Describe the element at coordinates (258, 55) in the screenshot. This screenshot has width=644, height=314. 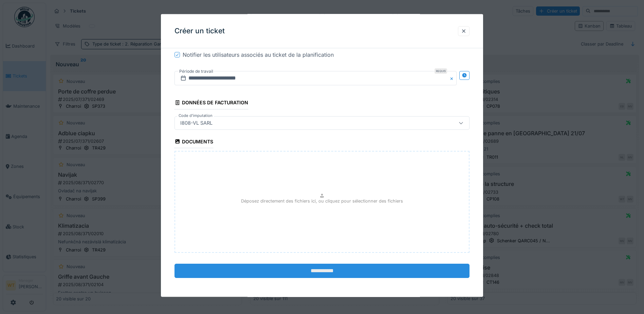
I see `div: Notifier les utilisateurs associés au ticket de la planification` at that location.